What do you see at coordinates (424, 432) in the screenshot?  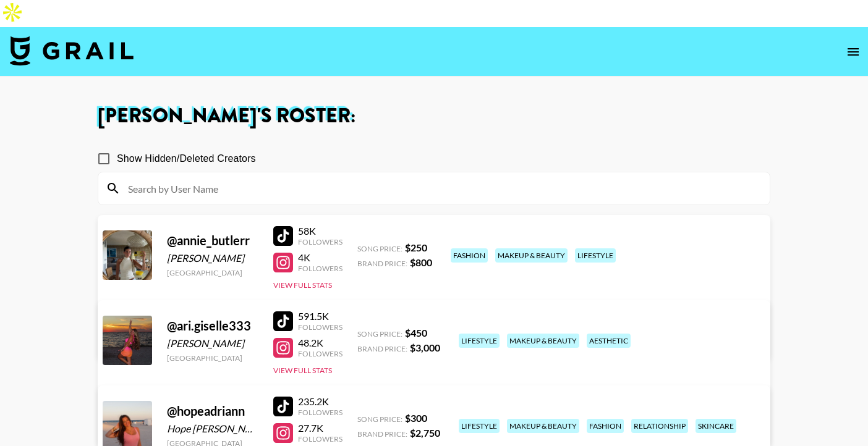 I see `strong: $ 2,750` at bounding box center [424, 432].